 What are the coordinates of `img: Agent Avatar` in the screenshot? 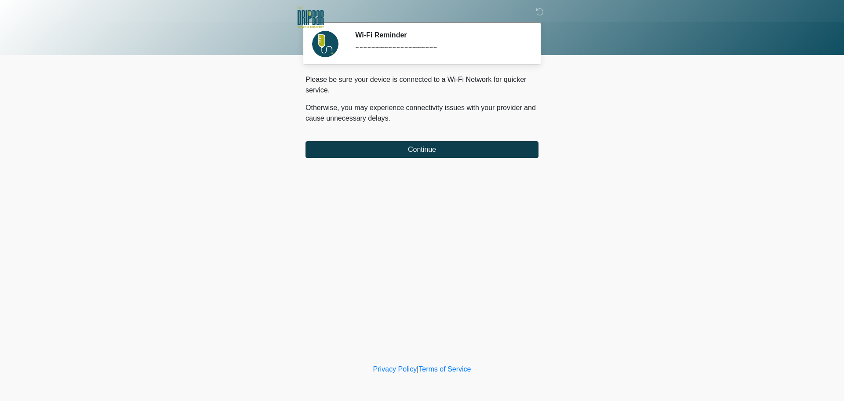 It's located at (325, 44).